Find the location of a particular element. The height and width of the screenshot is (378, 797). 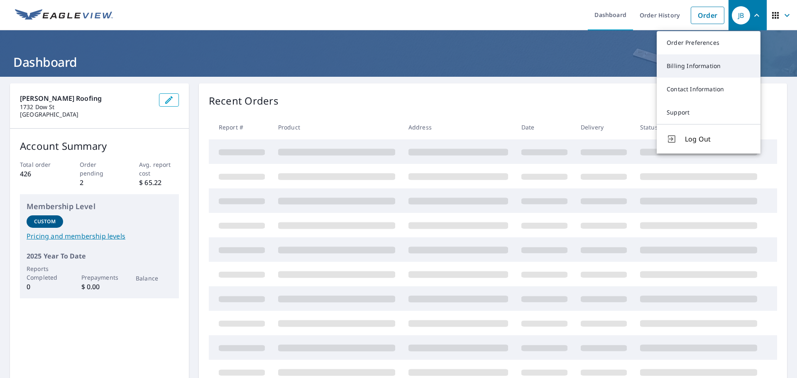

p: $ 65.22 is located at coordinates (159, 183).